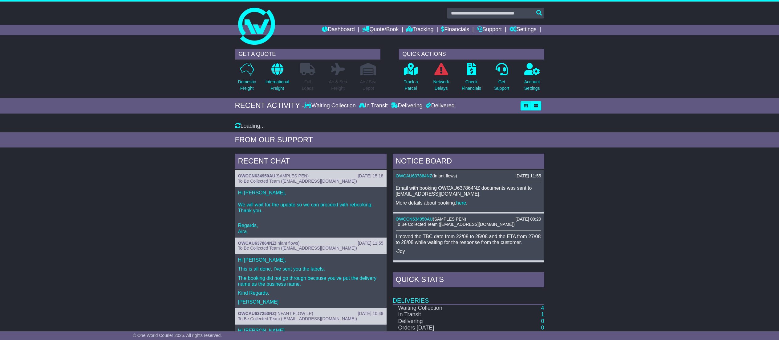 The width and height of the screenshot is (779, 340). What do you see at coordinates (441, 79) in the screenshot?
I see `a: NetworkDelays` at bounding box center [441, 79].